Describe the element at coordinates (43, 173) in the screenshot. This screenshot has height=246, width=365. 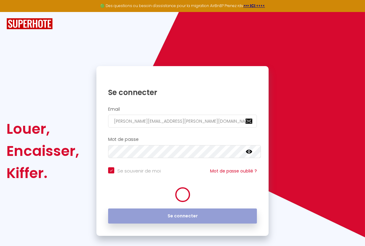
I see `div: Kiffer.` at that location.